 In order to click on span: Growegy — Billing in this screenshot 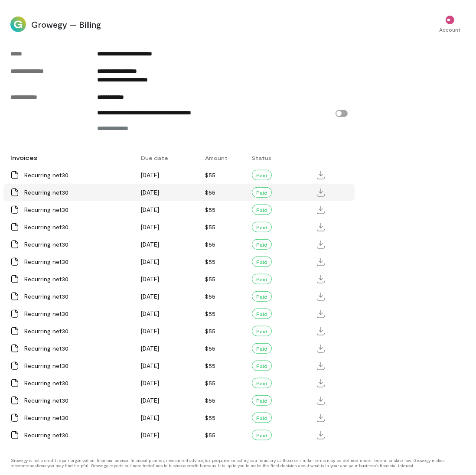, I will do `click(230, 24)`.